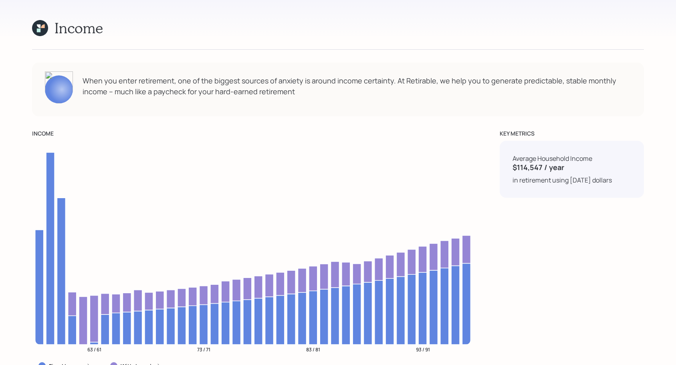  I want to click on h4: $114,547 / year, so click(572, 168).